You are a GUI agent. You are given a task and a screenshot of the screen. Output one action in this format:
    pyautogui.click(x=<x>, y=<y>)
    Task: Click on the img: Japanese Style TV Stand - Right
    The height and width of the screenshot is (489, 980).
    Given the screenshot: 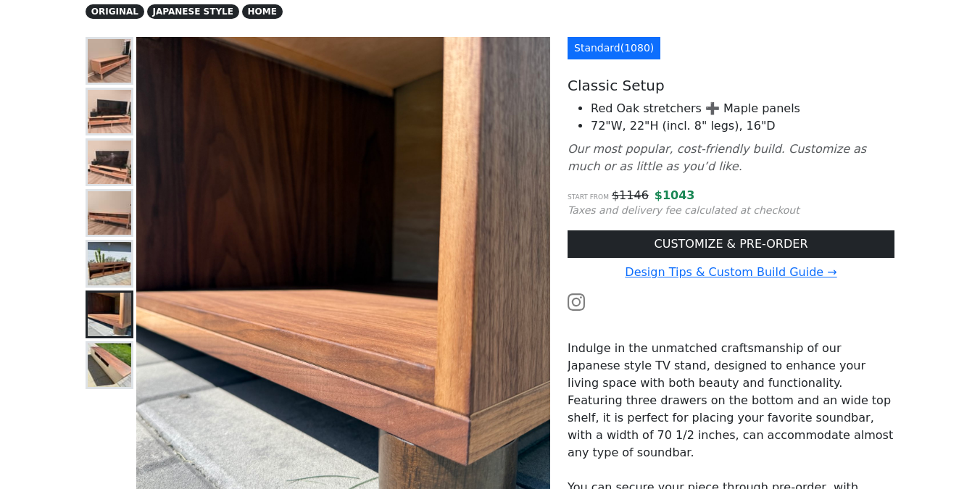 What is the action you would take?
    pyautogui.click(x=109, y=213)
    